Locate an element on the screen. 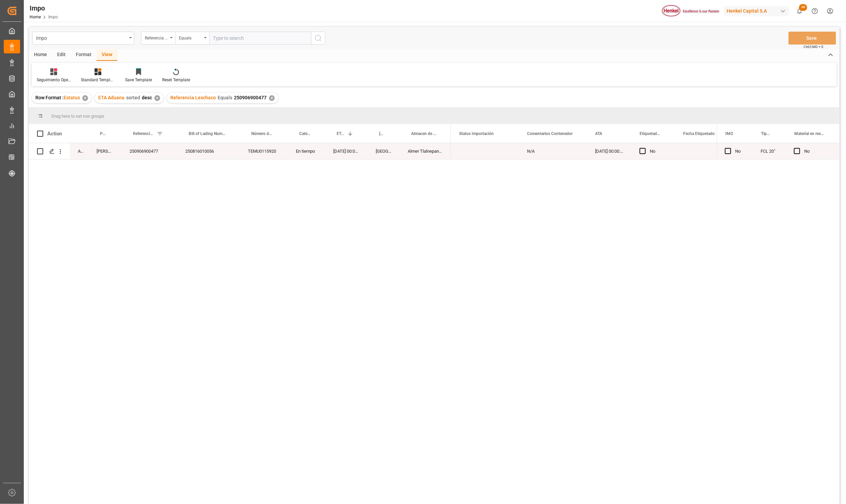  span: 250906900477 is located at coordinates (250, 97).